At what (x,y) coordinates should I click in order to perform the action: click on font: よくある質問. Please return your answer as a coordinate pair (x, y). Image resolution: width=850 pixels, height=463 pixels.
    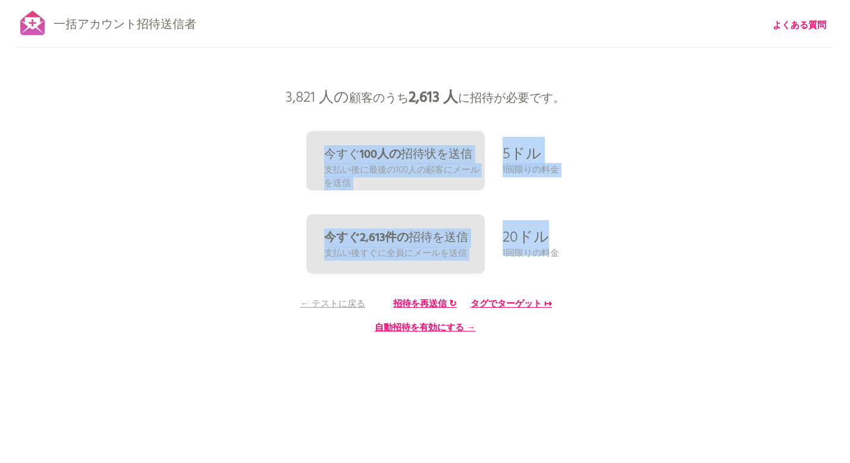
    Looking at the image, I should click on (800, 26).